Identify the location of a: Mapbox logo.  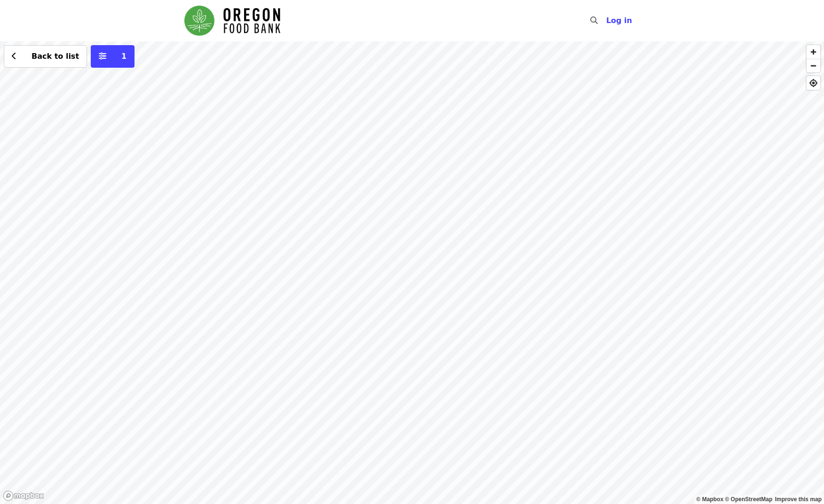
(24, 496).